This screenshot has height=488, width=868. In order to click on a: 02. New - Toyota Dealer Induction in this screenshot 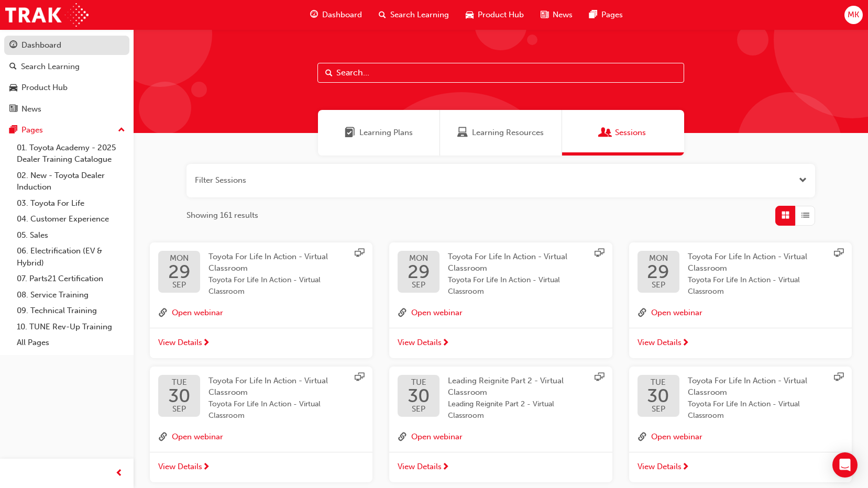, I will do `click(71, 181)`.